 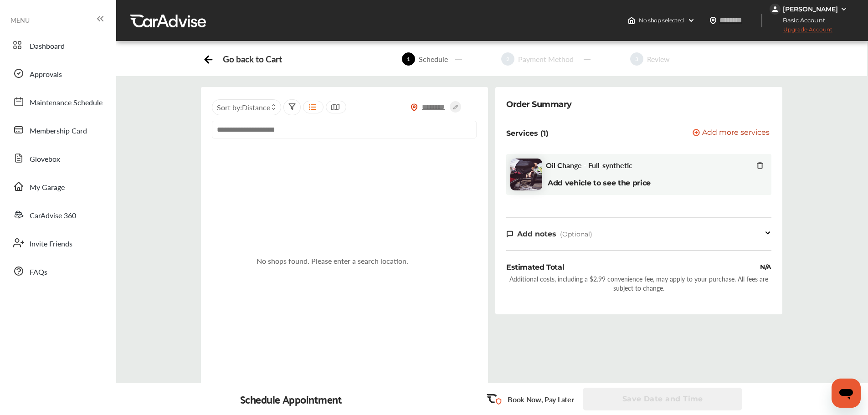 What do you see at coordinates (57, 130) in the screenshot?
I see `a: Membership Card` at bounding box center [57, 130].